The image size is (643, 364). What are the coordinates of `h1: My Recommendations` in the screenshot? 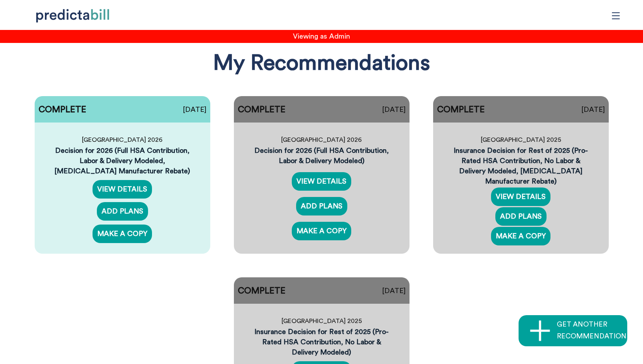 It's located at (321, 63).